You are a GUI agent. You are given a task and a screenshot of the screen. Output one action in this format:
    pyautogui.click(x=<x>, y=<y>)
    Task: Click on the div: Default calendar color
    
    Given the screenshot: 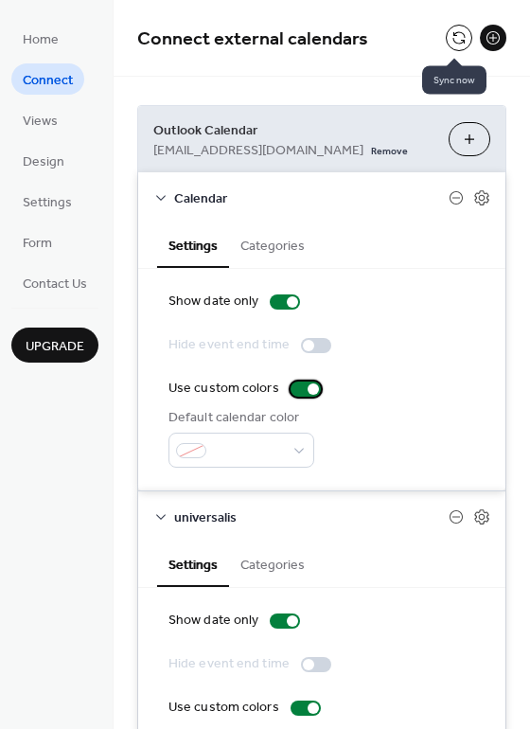 What is the action you would take?
    pyautogui.click(x=240, y=418)
    